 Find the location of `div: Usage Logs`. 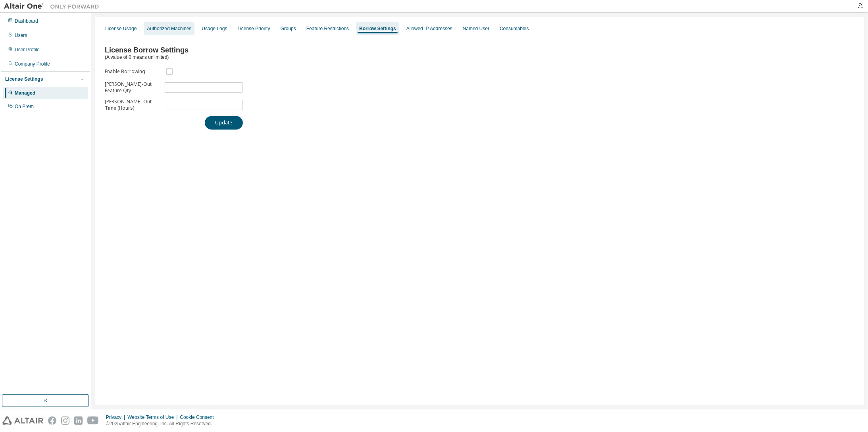

div: Usage Logs is located at coordinates (214, 28).